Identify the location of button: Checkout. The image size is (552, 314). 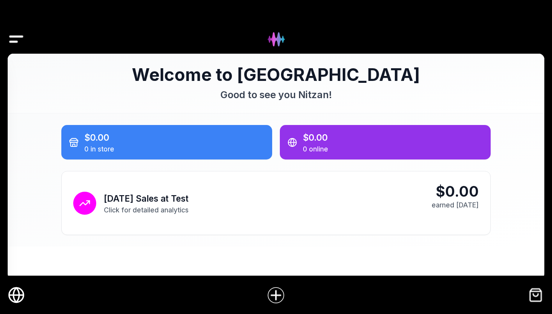
(535, 295).